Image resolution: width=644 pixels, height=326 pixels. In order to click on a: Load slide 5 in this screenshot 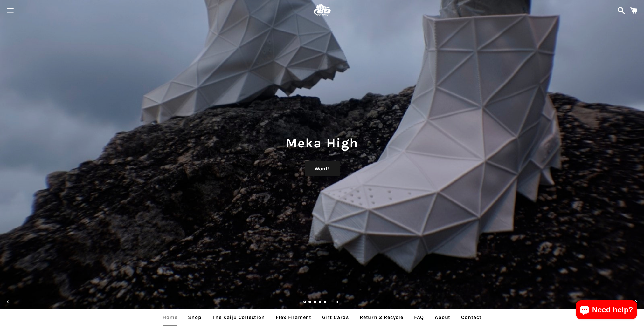, I will do `click(325, 303)`.